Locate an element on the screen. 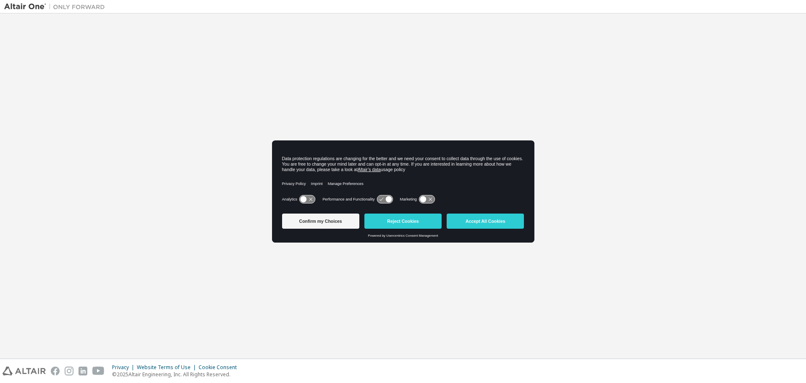 This screenshot has width=806, height=383. img: Altair One is located at coordinates (57, 7).